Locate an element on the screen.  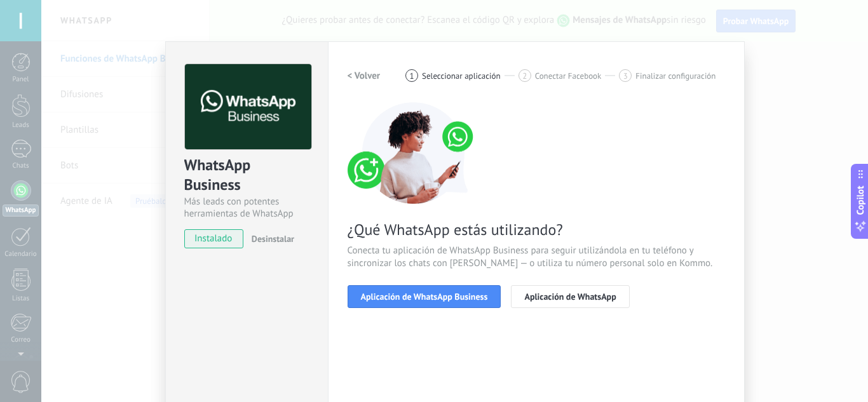
span: Desinstalar is located at coordinates (273, 239).